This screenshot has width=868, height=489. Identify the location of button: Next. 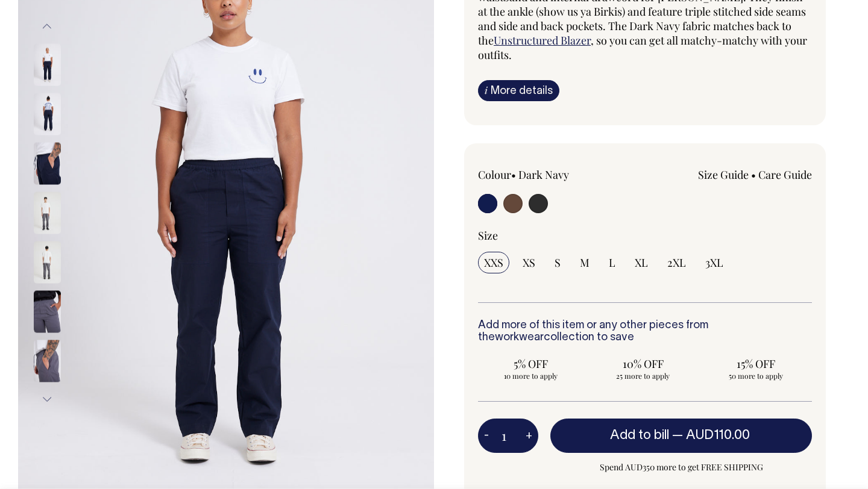
(47, 400).